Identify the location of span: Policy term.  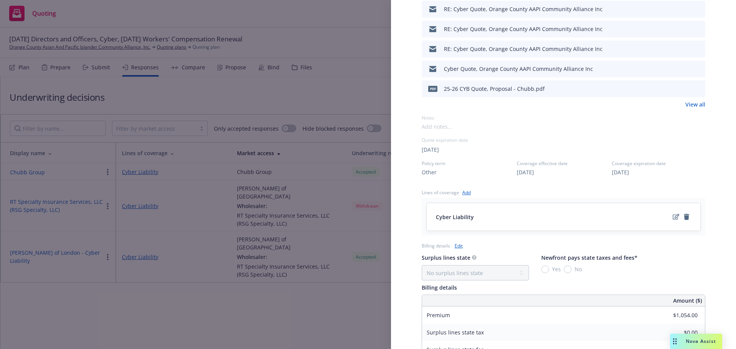
(468, 163).